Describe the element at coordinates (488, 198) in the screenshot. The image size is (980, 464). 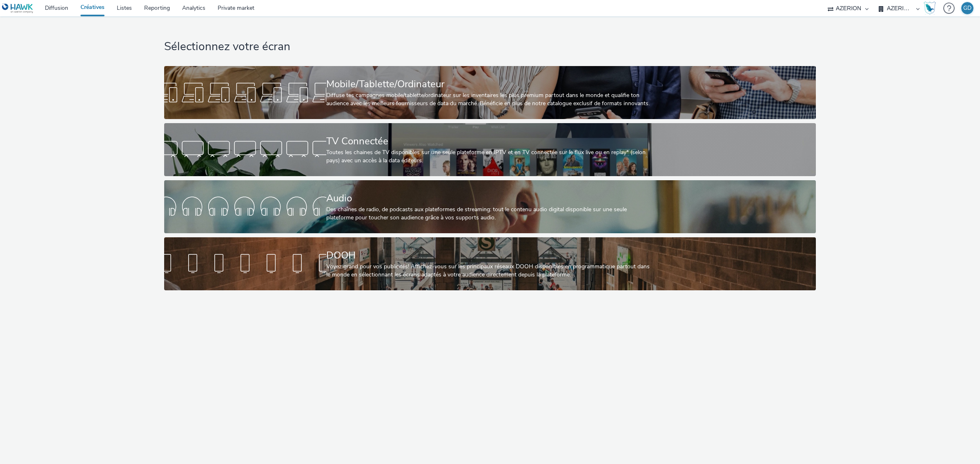
I see `div: Audio` at that location.